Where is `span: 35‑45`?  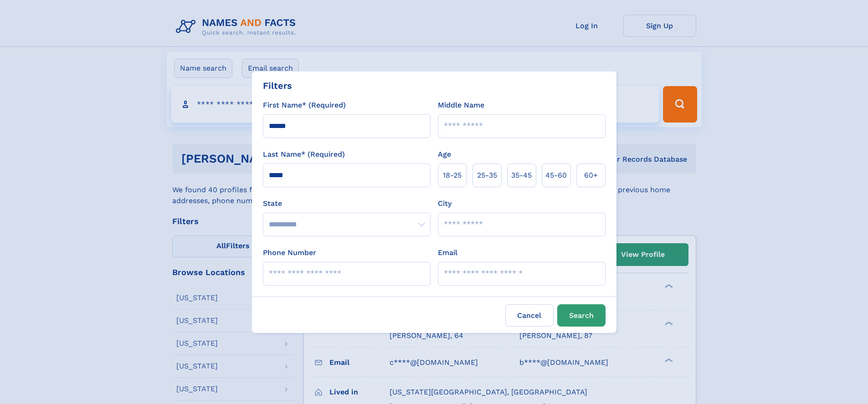 span: 35‑45 is located at coordinates (521, 175).